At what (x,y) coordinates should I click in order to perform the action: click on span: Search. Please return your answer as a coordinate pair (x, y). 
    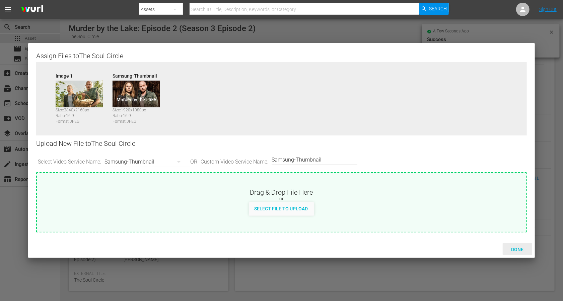
    Looking at the image, I should click on (437, 9).